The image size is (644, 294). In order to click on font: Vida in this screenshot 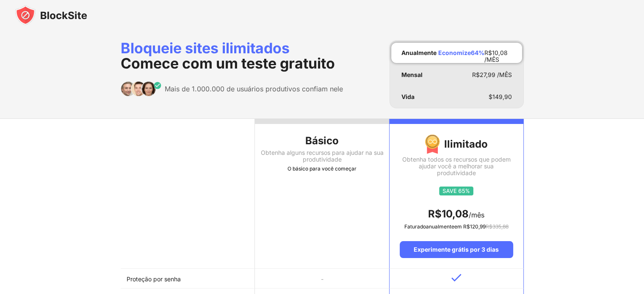, I will do `click(407, 96)`.